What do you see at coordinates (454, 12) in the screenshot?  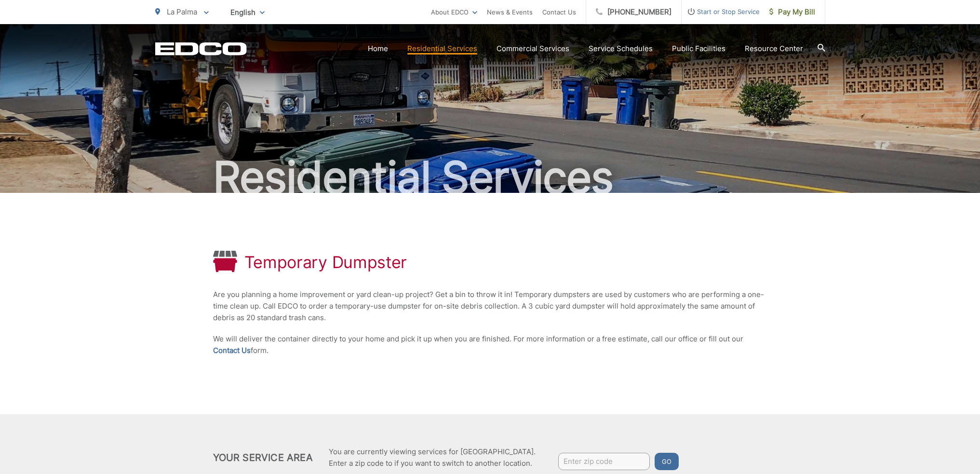 I see `a: About EDCO` at bounding box center [454, 12].